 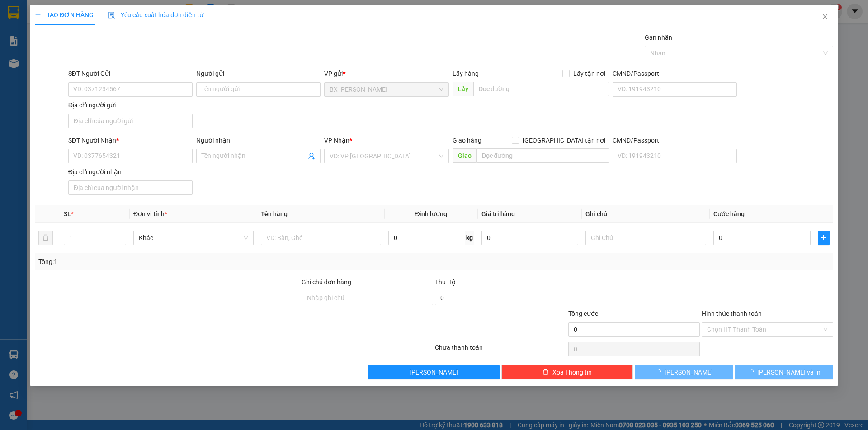 What do you see at coordinates (467, 140) in the screenshot?
I see `span: Giao hàng` at bounding box center [467, 140].